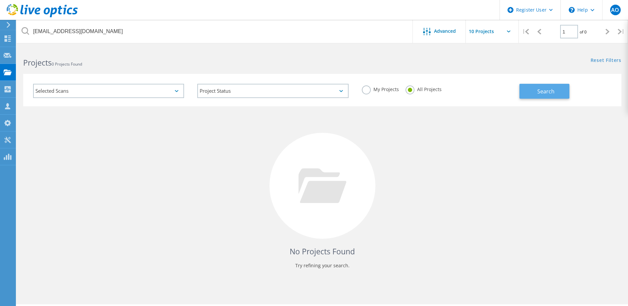  I want to click on span: 0 Projects Found, so click(67, 64).